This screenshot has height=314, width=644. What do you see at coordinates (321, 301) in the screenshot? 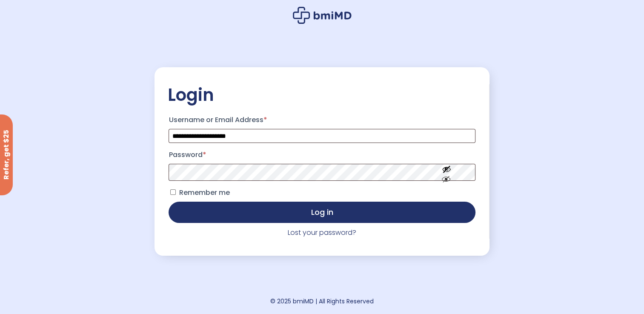
I see `div: © 2025 bmiMD | All Rights Reserved` at bounding box center [321, 301].